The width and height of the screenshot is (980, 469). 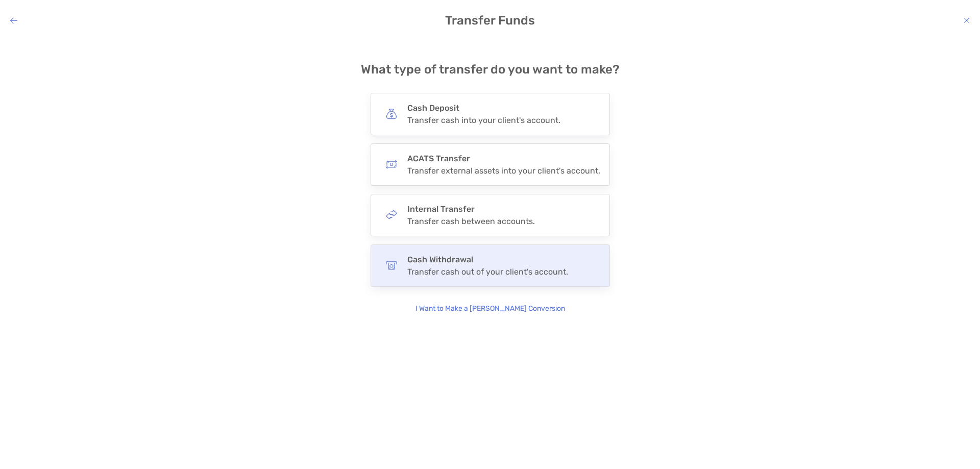 I want to click on div: Transfer external assets into your client's account., so click(x=504, y=171).